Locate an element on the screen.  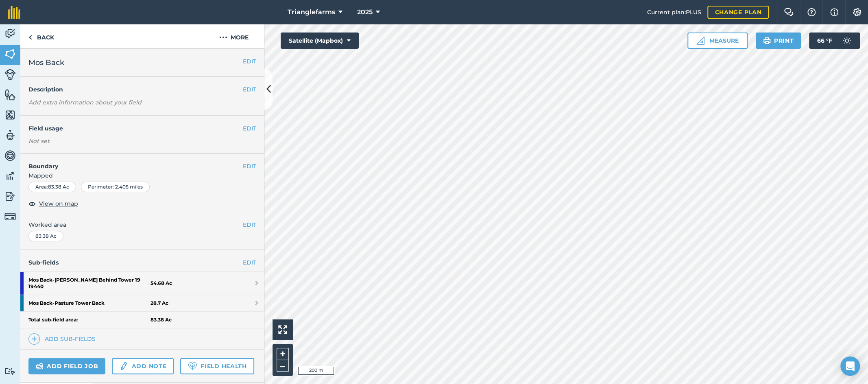
span: Current plan : PLUS is located at coordinates (673, 12).